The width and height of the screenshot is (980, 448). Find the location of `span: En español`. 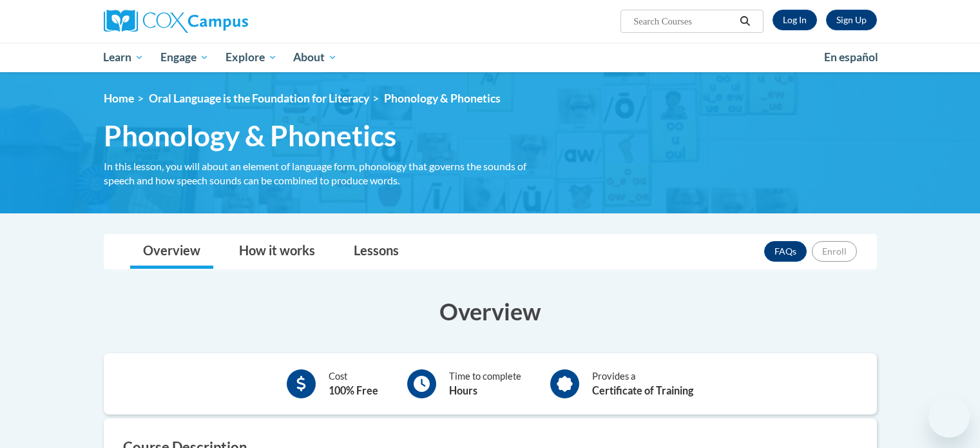

span: En español is located at coordinates (851, 57).